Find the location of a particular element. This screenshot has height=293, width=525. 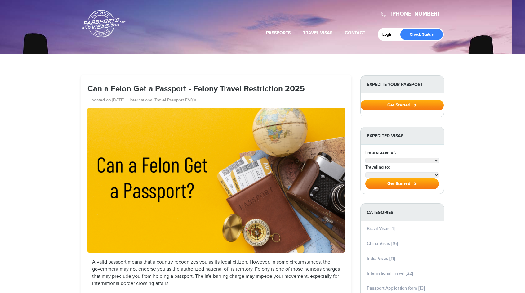

strong: Expedited Visas is located at coordinates (402, 135).